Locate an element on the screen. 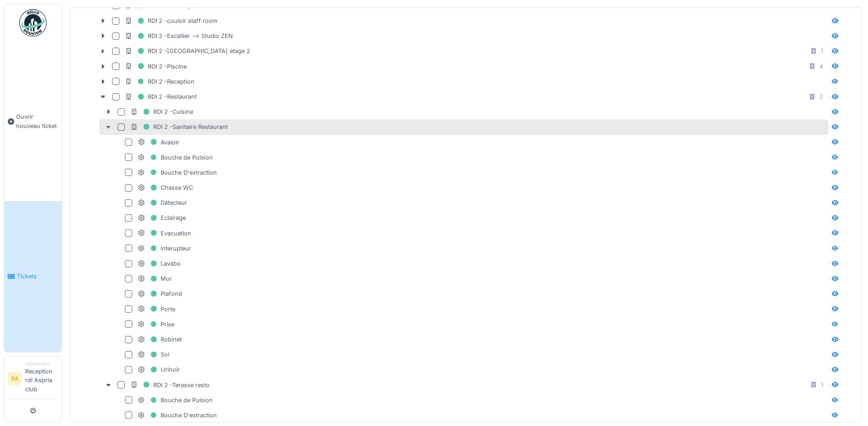  div: Robinet is located at coordinates (160, 339).